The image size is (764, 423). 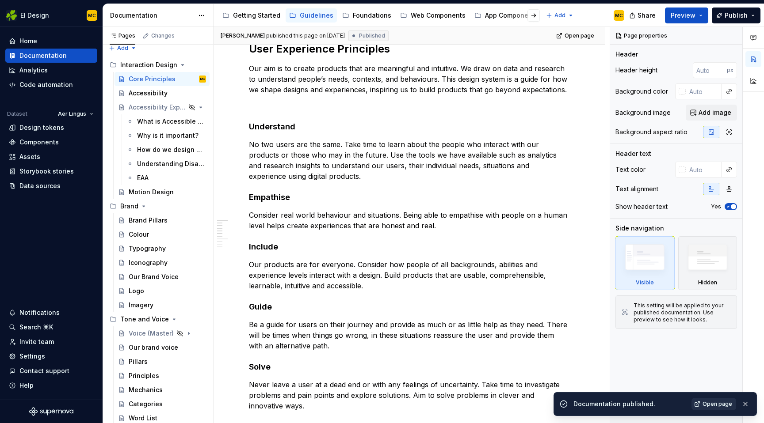 I want to click on a: Components, so click(x=51, y=142).